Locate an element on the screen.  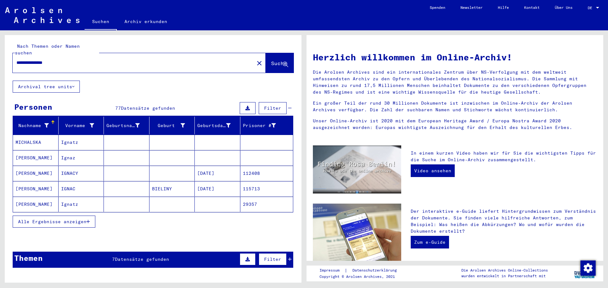
mat-icon: close is located at coordinates (259, 63).